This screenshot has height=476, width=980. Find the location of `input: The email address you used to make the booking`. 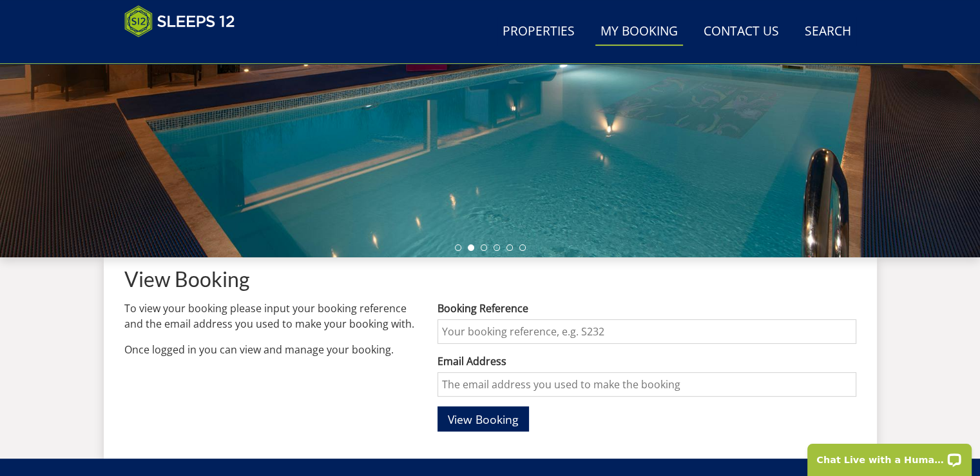

input: The email address you used to make the booking is located at coordinates (646, 384).